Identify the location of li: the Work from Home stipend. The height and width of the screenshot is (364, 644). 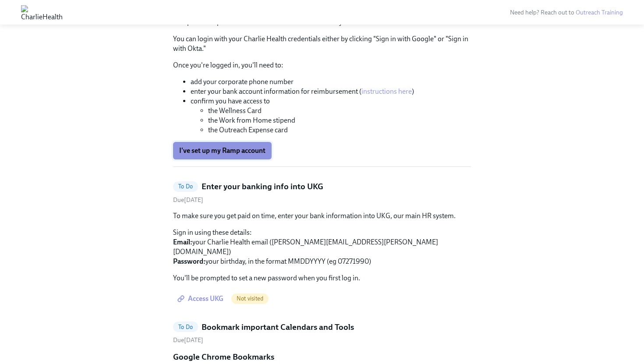
(339, 121).